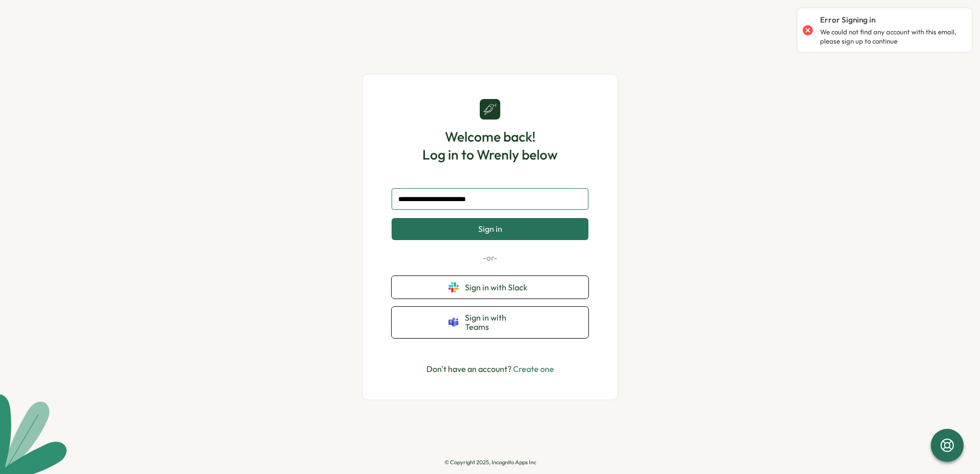  Describe the element at coordinates (490, 258) in the screenshot. I see `p: -or-` at that location.